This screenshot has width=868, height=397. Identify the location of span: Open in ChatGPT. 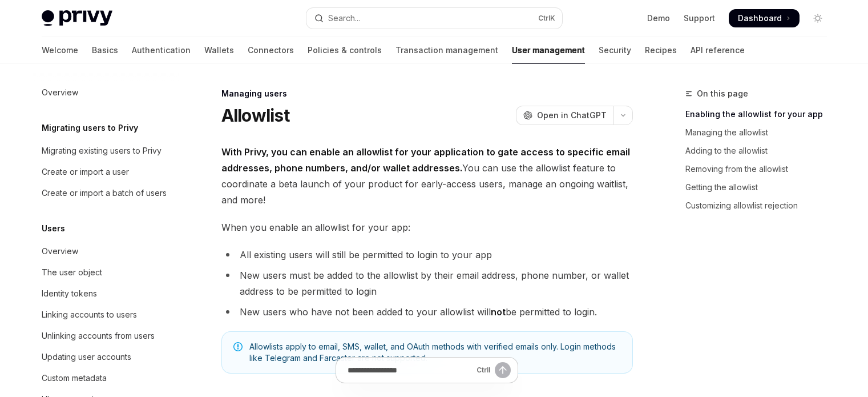
(572, 115).